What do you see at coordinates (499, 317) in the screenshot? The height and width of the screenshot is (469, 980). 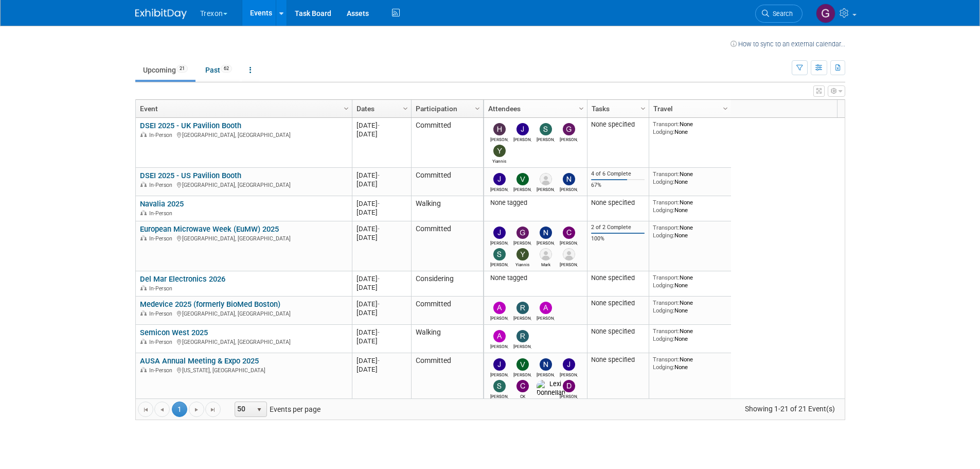 I see `div: Armin Sadrameli` at bounding box center [499, 317].